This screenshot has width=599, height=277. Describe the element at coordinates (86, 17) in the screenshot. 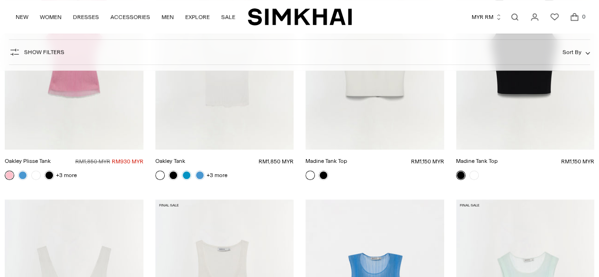

I see `a: DRESSES` at that location.